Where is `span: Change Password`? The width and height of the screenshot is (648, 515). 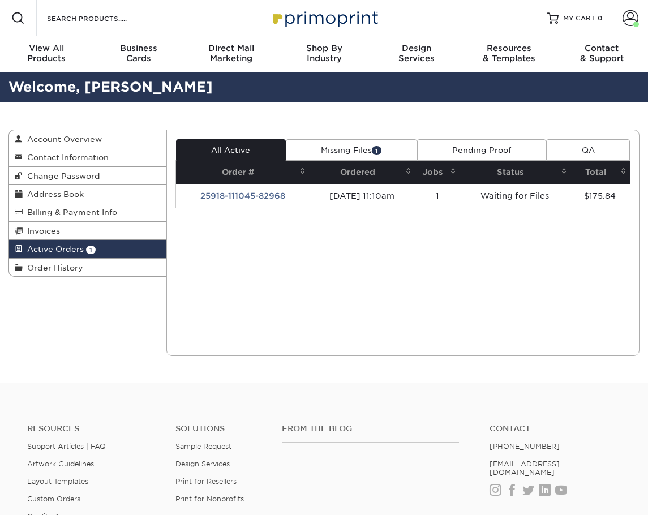
span: Change Password is located at coordinates (61, 176).